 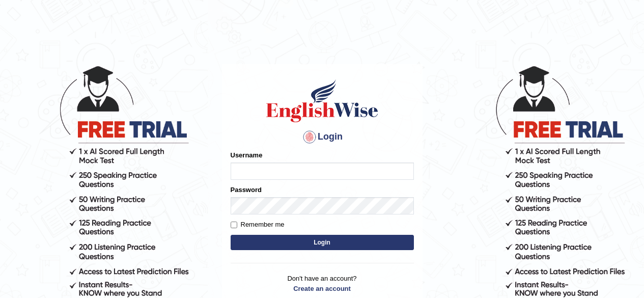 What do you see at coordinates (247, 155) in the screenshot?
I see `label: Username` at bounding box center [247, 155].